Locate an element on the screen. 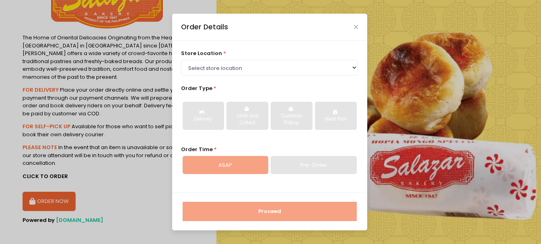 This screenshot has width=541, height=244. div: Delivery is located at coordinates (203, 120).